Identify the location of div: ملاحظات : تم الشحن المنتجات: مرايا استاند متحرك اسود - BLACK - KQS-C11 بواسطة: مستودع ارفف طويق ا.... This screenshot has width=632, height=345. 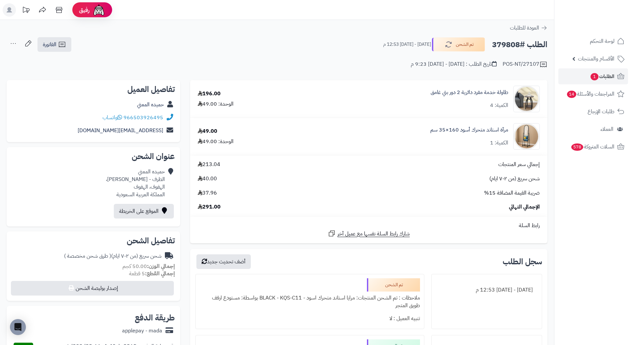
(310, 302).